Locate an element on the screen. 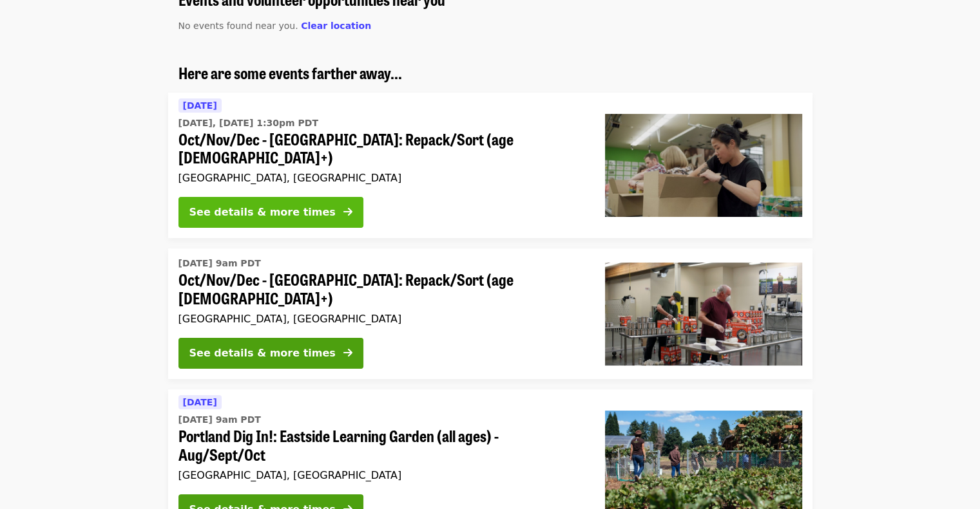 Image resolution: width=980 pixels, height=509 pixels. span: Here are some events farther away... is located at coordinates (290, 72).